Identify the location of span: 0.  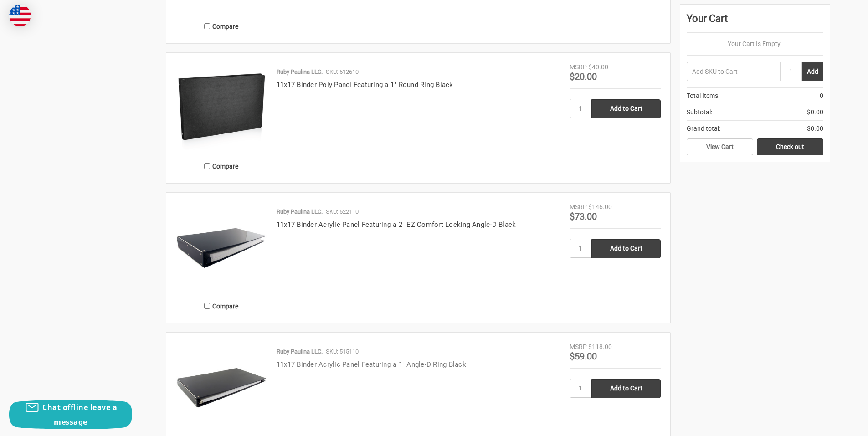
(822, 96).